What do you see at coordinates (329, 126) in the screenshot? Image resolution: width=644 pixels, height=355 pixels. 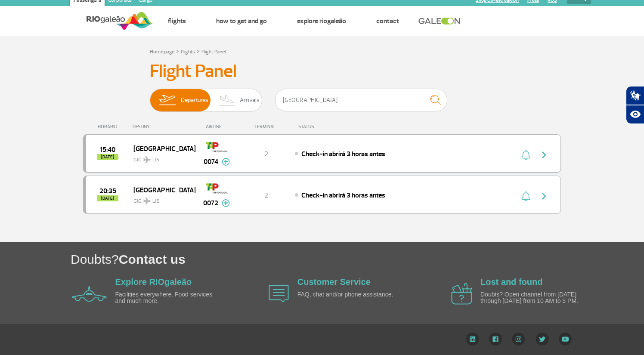 I see `div: STATUS` at bounding box center [329, 126].